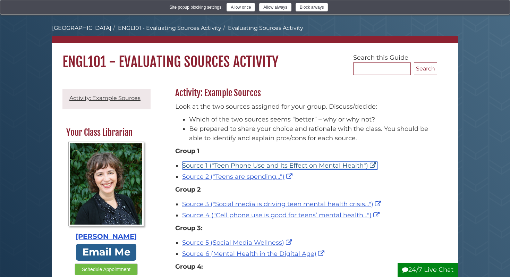 The width and height of the screenshot is (510, 277). Describe the element at coordinates (304, 93) in the screenshot. I see `h2: Activity: Example Sources` at that location.